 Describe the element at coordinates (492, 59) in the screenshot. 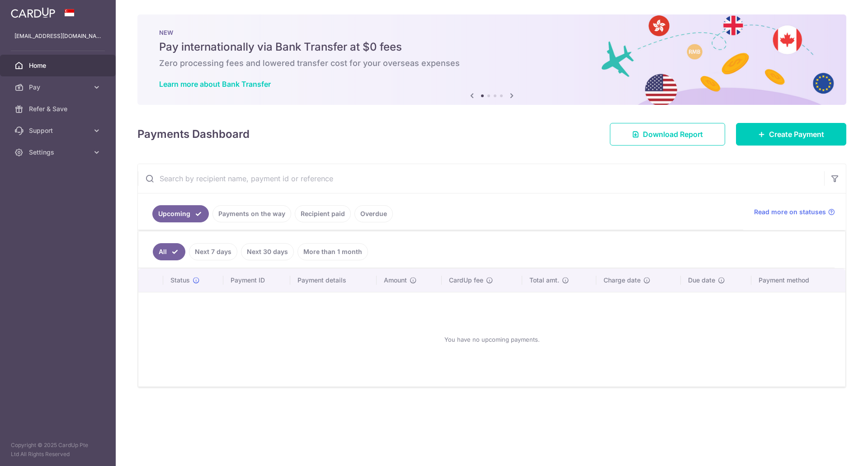

I see `img: Bank transfer banner` at that location.